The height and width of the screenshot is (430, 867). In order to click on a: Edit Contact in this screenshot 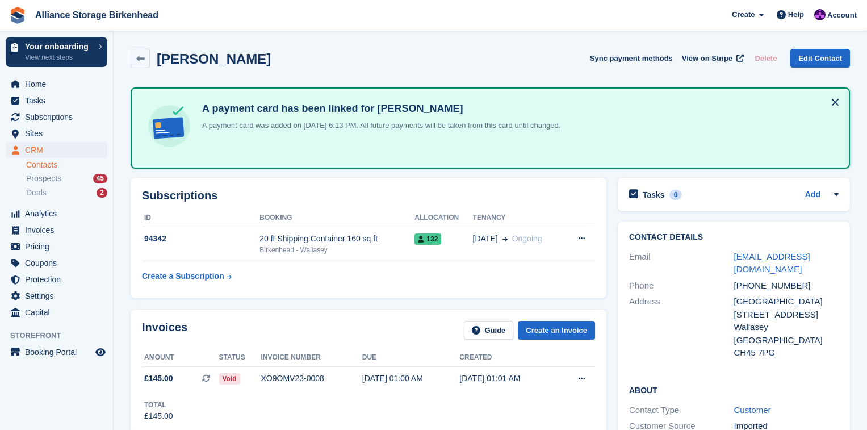, I will do `click(819, 58)`.